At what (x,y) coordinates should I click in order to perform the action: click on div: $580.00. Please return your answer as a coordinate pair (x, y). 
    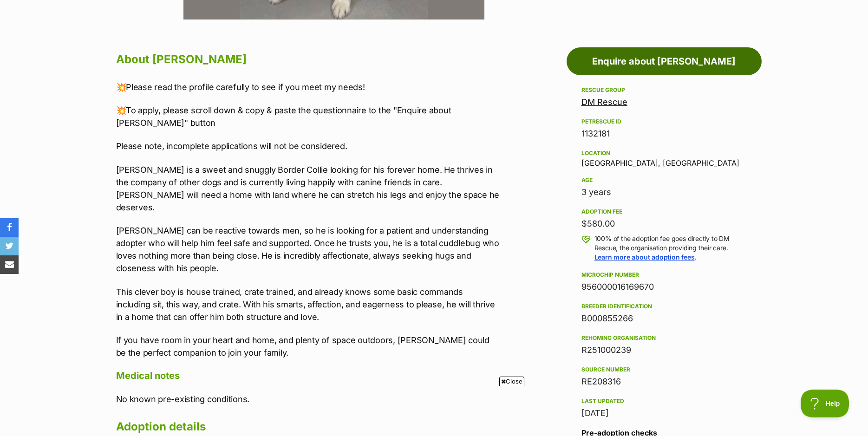
    Looking at the image, I should click on (664, 224).